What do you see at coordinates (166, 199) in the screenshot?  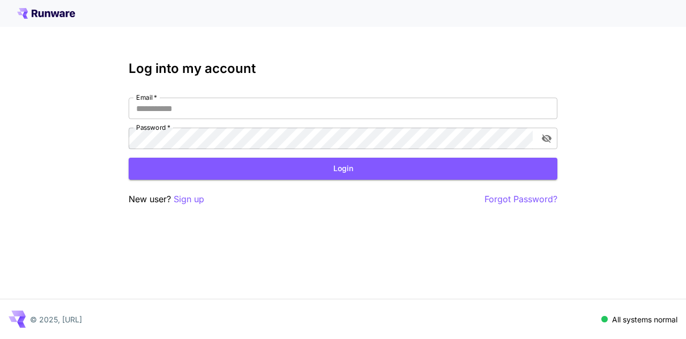 I see `p: New user?` at bounding box center [166, 199].